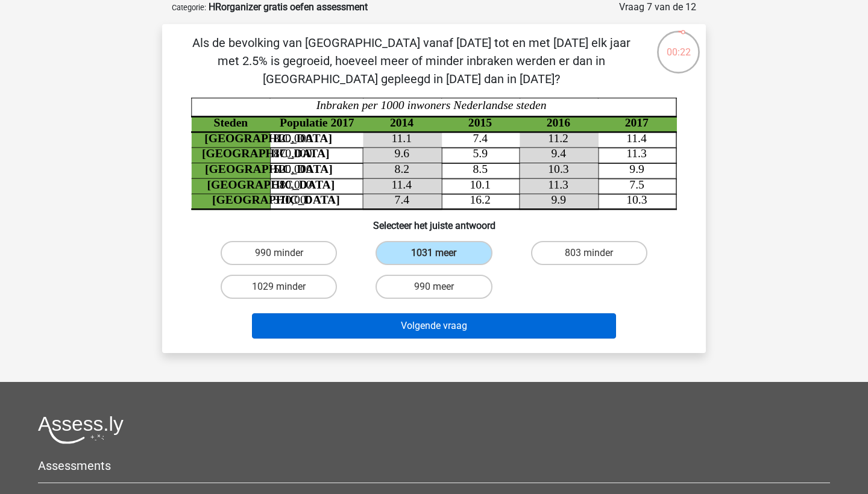 This screenshot has width=868, height=494. What do you see at coordinates (317, 122) in the screenshot?
I see `tspan: Populatie 2017` at bounding box center [317, 122].